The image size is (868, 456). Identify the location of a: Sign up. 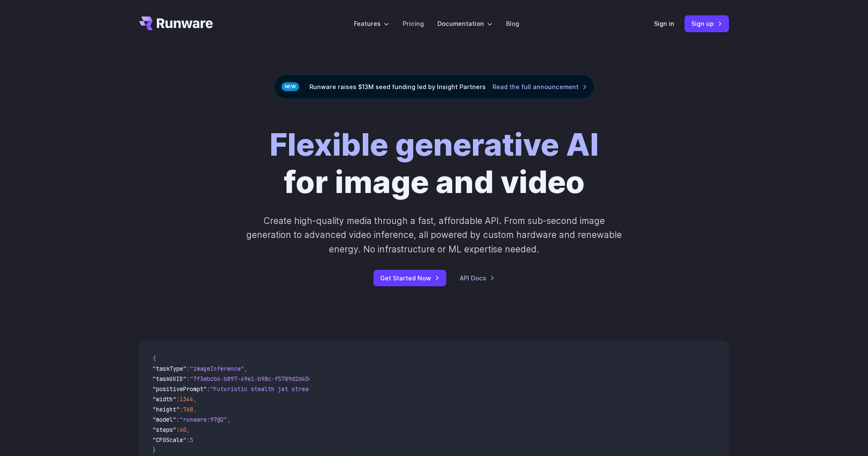
(706, 24).